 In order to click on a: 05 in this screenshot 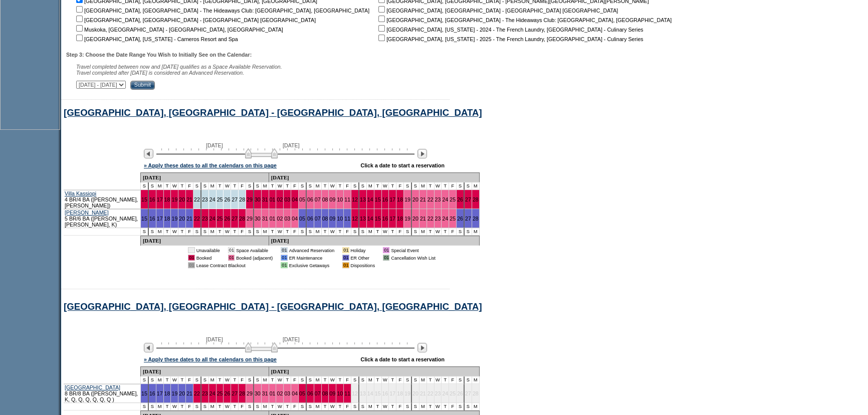, I will do `click(302, 393)`.